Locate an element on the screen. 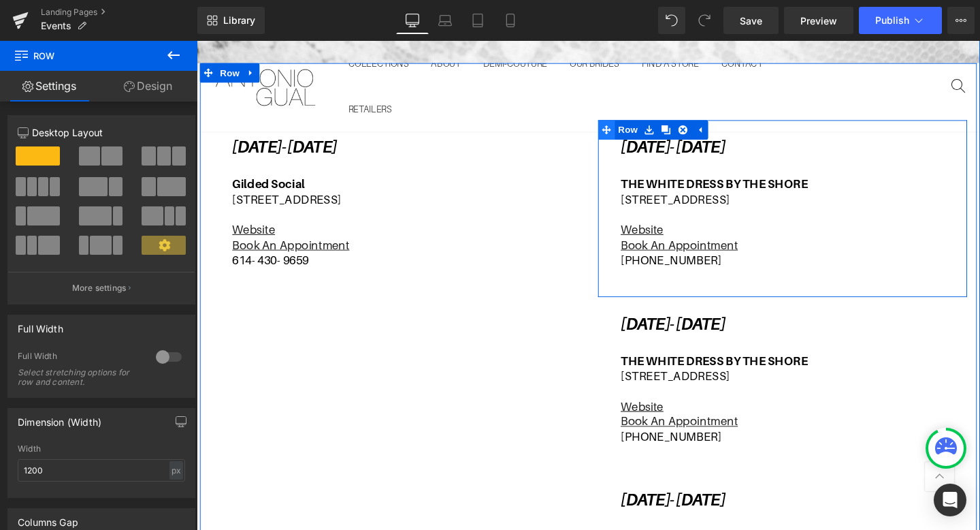 Image resolution: width=980 pixels, height=530 pixels. b: Gilded Social is located at coordinates (76, 149).